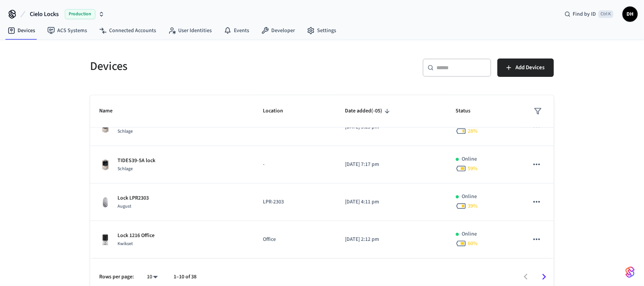 The width and height of the screenshot is (644, 286). What do you see at coordinates (473, 131) in the screenshot?
I see `span: 28 %` at bounding box center [473, 131].